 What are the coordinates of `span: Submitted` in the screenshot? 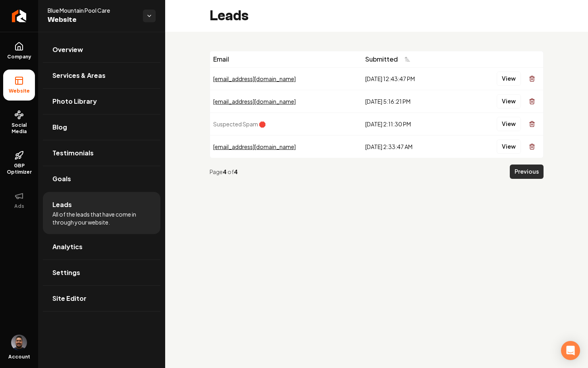 It's located at (382, 59).